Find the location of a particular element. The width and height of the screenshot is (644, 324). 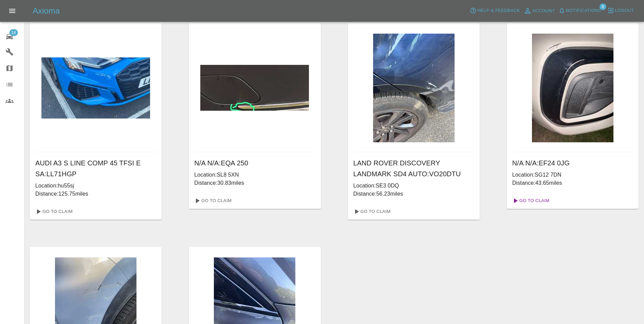

span: 14 is located at coordinates (13, 32).